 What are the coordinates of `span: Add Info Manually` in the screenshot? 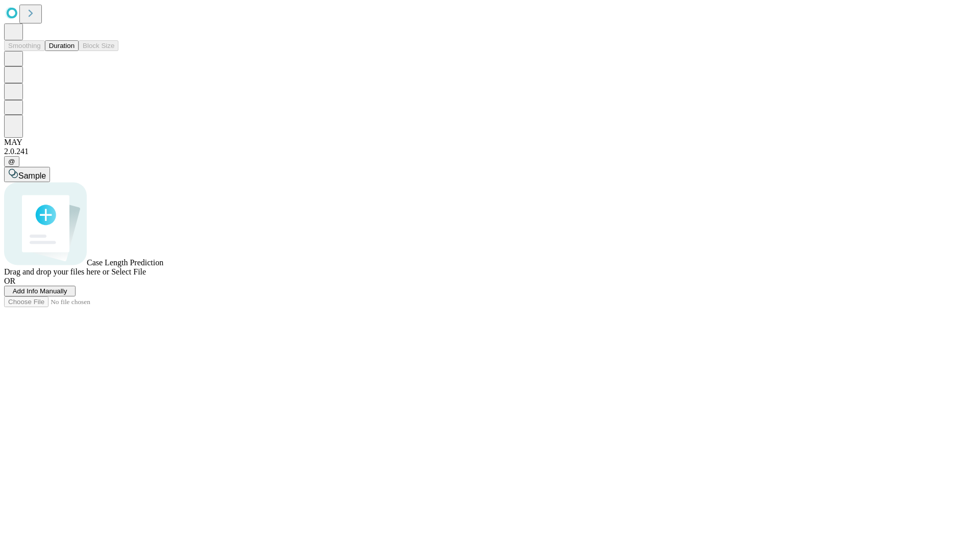 It's located at (40, 291).